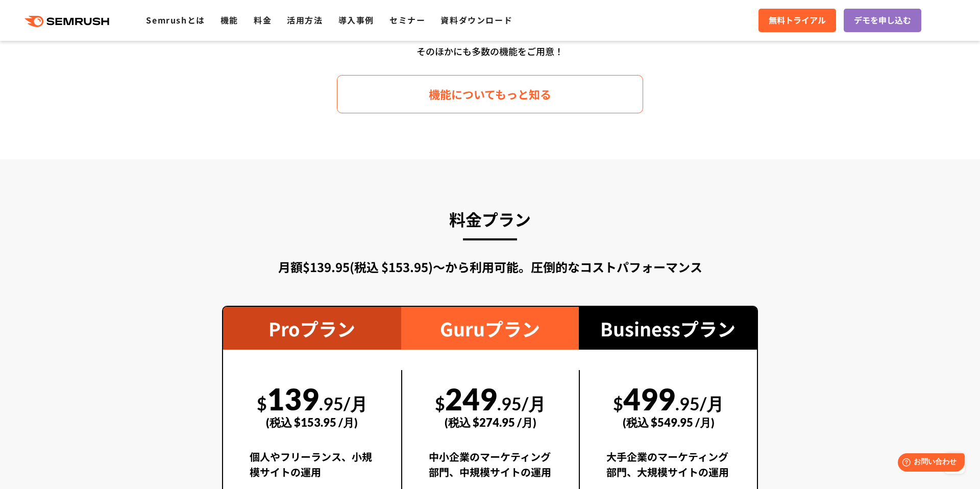 The height and width of the screenshot is (489, 980). What do you see at coordinates (476, 20) in the screenshot?
I see `a: 資料ダウンロード` at bounding box center [476, 20].